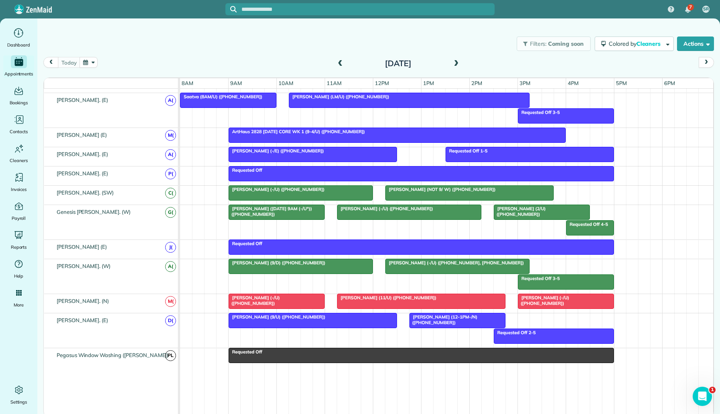  I want to click on span: 4pm, so click(573, 83).